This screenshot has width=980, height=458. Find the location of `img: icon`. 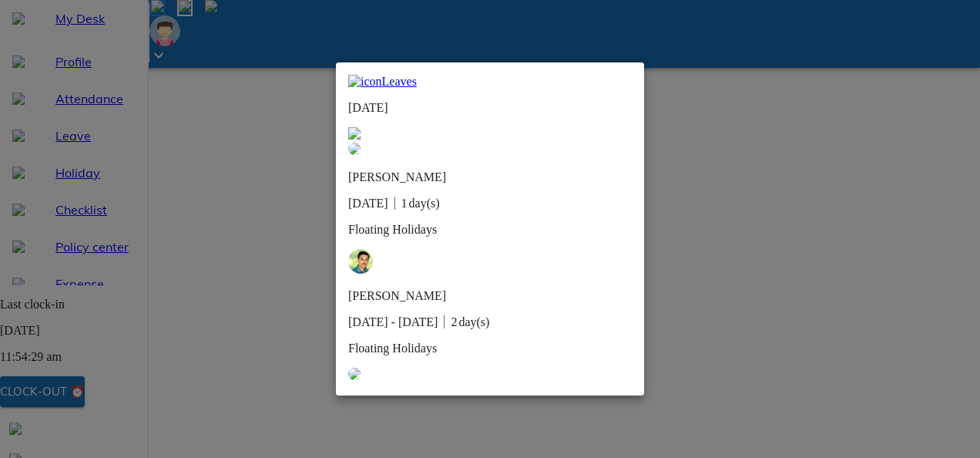

img: icon is located at coordinates (365, 82).